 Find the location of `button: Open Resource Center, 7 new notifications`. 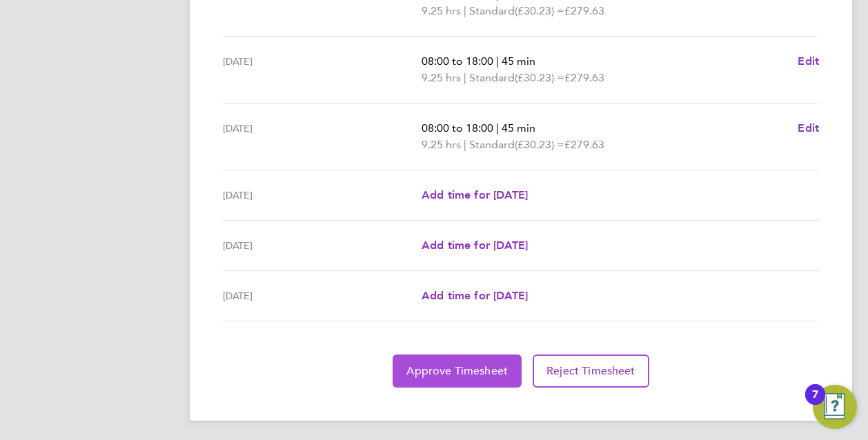

button: Open Resource Center, 7 new notifications is located at coordinates (835, 407).